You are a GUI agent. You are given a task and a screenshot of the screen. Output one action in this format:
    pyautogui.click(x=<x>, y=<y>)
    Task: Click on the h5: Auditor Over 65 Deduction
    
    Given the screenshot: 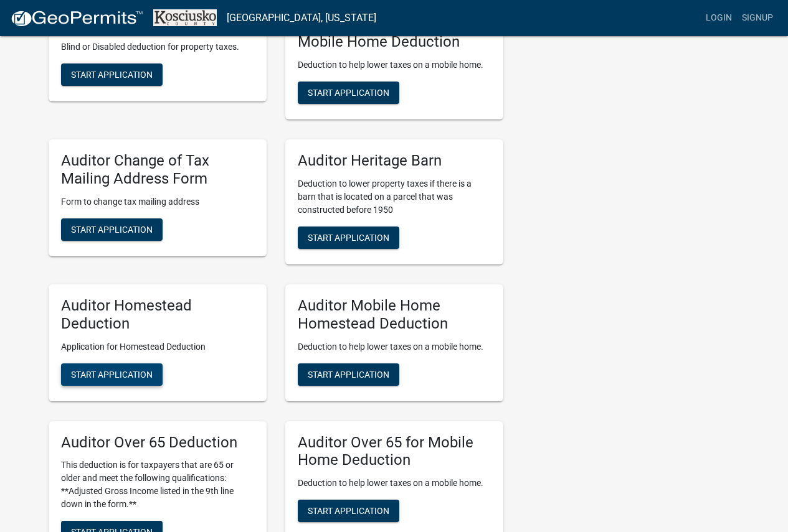 What is the action you would take?
    pyautogui.click(x=158, y=443)
    